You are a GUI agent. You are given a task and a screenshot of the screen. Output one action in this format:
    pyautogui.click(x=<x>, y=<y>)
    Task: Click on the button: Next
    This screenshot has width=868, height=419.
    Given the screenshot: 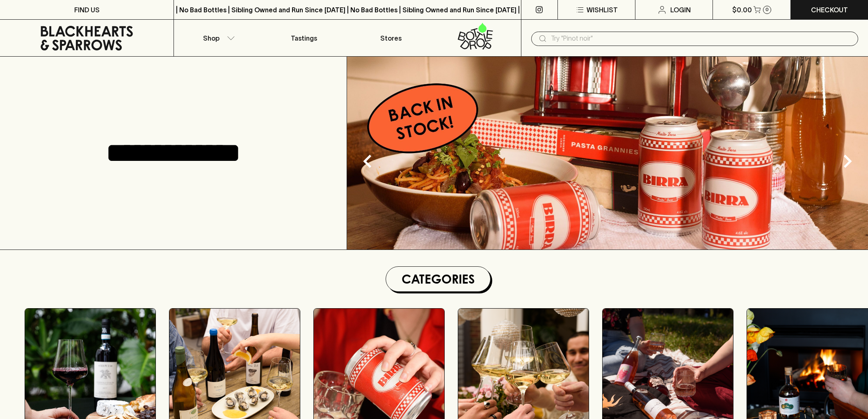 What is the action you would take?
    pyautogui.click(x=847, y=161)
    